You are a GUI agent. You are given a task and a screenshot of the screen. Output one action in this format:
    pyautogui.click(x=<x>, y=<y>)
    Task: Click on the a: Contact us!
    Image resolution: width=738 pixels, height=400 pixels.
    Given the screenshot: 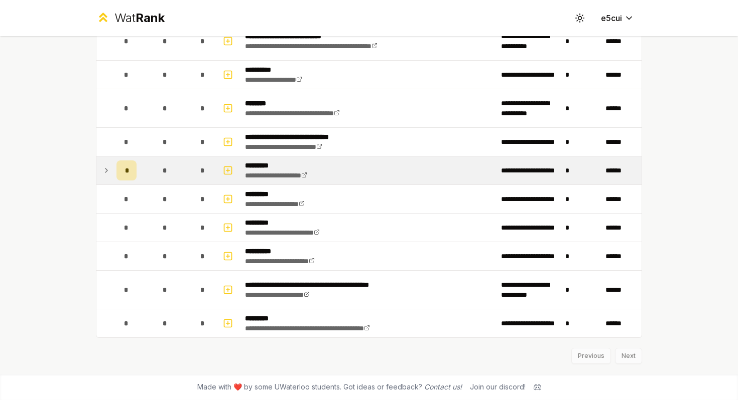 What is the action you would take?
    pyautogui.click(x=443, y=387)
    